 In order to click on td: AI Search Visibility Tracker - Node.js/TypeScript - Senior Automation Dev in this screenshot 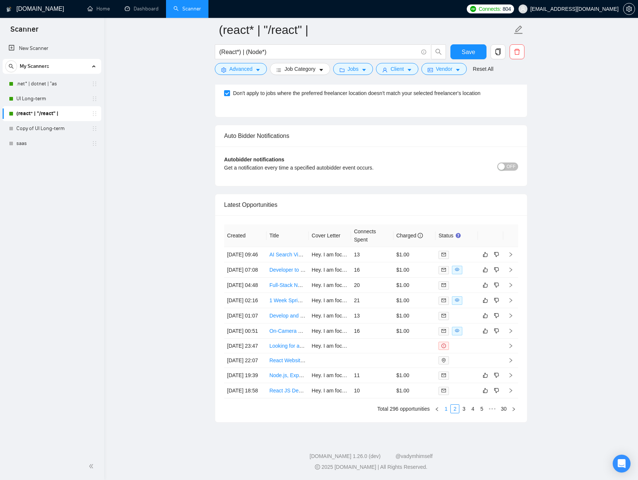, I will do `click(288, 254)`.